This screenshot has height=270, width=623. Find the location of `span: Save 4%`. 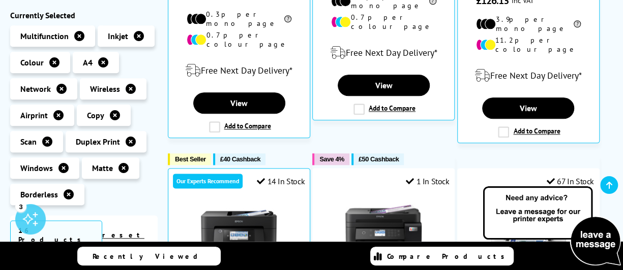

span: Save 4% is located at coordinates (332, 159).